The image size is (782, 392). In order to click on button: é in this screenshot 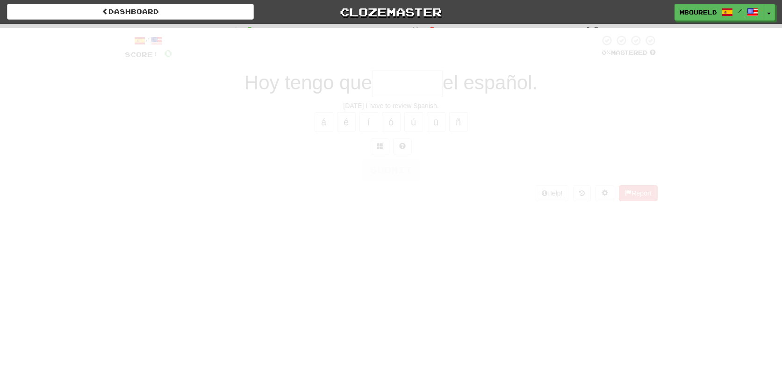, I will do `click(346, 122)`.